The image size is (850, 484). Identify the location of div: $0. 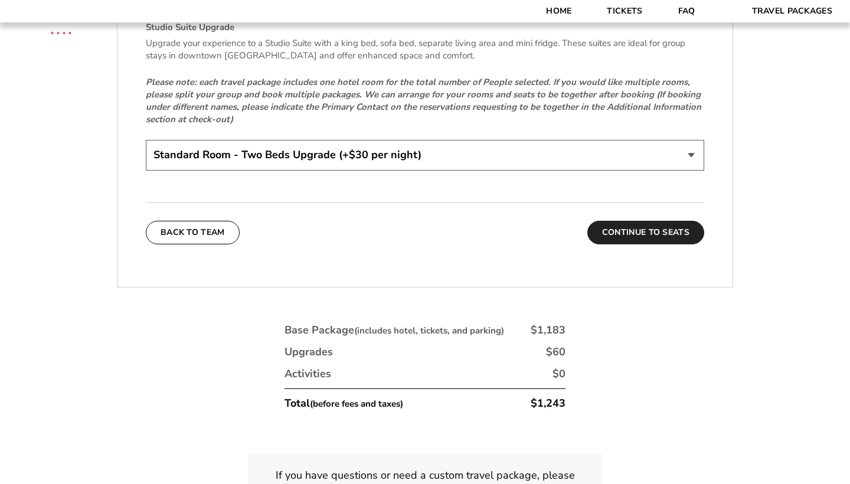
(559, 374).